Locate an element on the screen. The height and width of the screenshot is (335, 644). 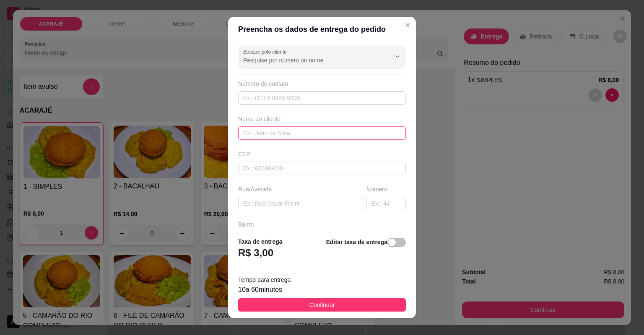
span: Continuar is located at coordinates (322, 305).